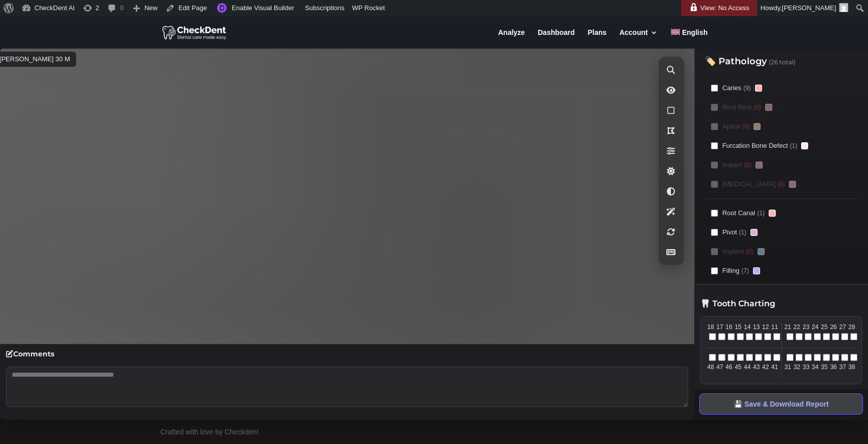  I want to click on input: Furcation Bone Defect(1), so click(714, 146).